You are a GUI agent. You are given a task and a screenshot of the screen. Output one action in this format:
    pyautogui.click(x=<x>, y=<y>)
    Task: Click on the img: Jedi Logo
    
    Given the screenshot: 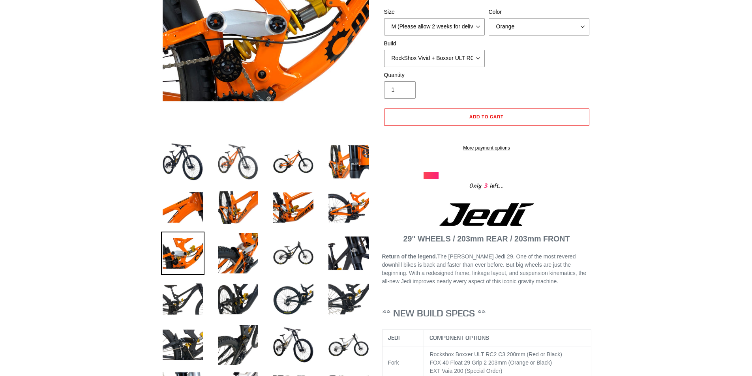 What is the action you would take?
    pyautogui.click(x=486, y=214)
    